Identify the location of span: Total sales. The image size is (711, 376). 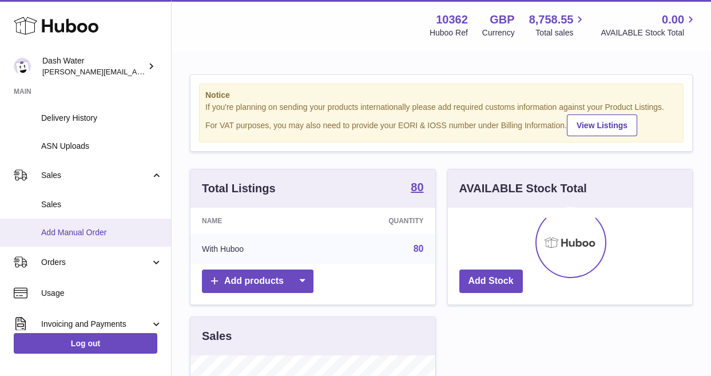
(561, 33).